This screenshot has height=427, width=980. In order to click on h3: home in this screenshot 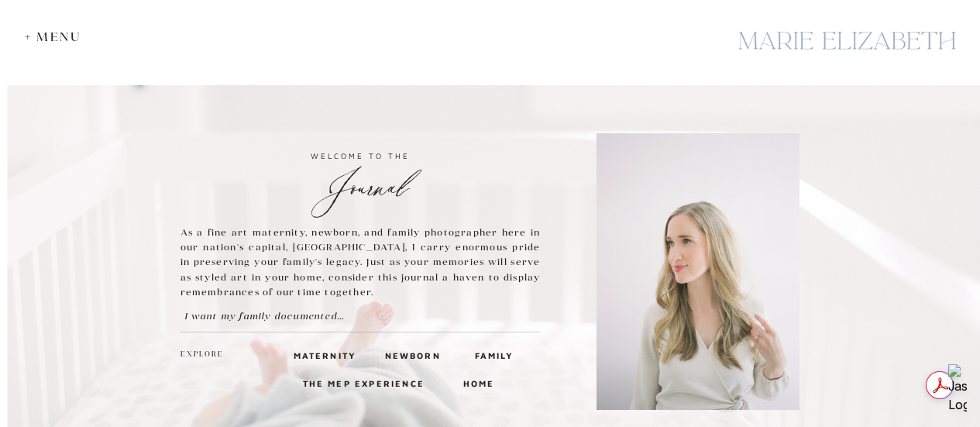, I will do `click(477, 383)`.